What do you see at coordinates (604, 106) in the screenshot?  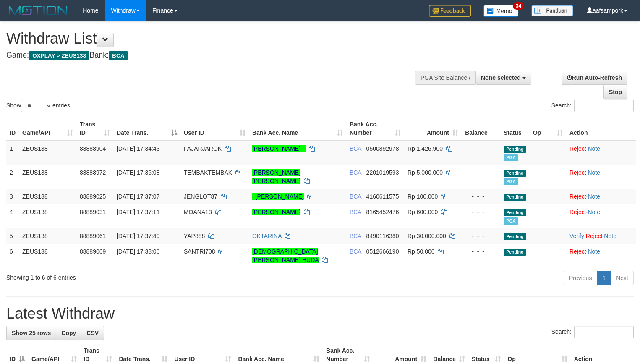 I see `input: Search:` at bounding box center [604, 106].